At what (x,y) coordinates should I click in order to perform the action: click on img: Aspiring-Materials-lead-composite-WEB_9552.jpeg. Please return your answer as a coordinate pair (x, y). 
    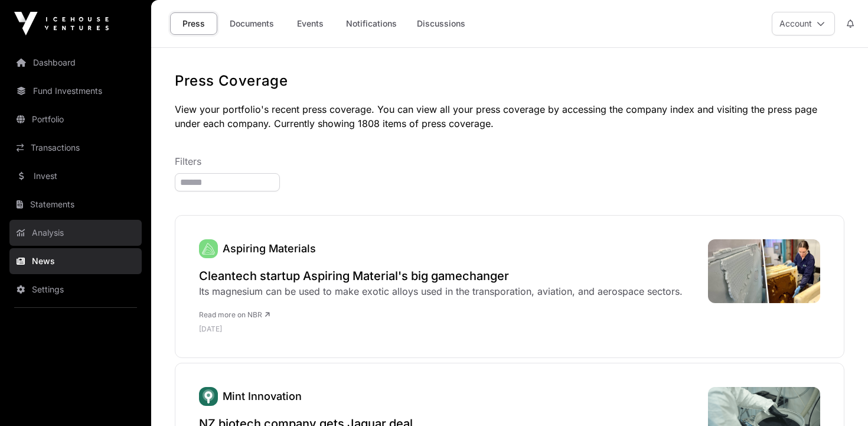
    Looking at the image, I should click on (765, 271).